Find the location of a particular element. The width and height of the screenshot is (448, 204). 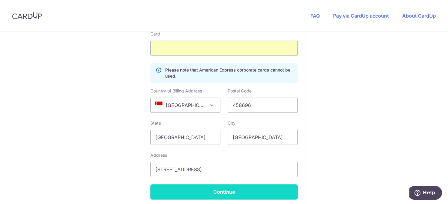

label: Address is located at coordinates (159, 155).